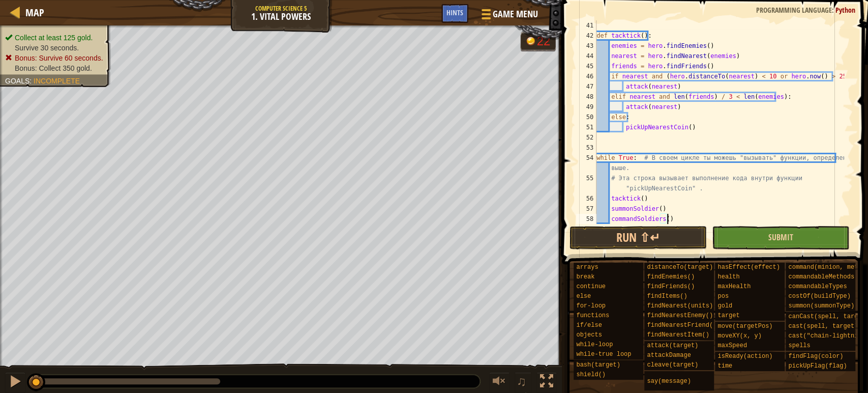 This screenshot has width=868, height=393. What do you see at coordinates (586, 56) in the screenshot?
I see `div: 44` at bounding box center [586, 56].